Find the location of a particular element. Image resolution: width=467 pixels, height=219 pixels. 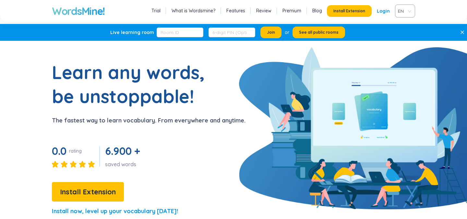

div: Live learning room is located at coordinates (132, 32).